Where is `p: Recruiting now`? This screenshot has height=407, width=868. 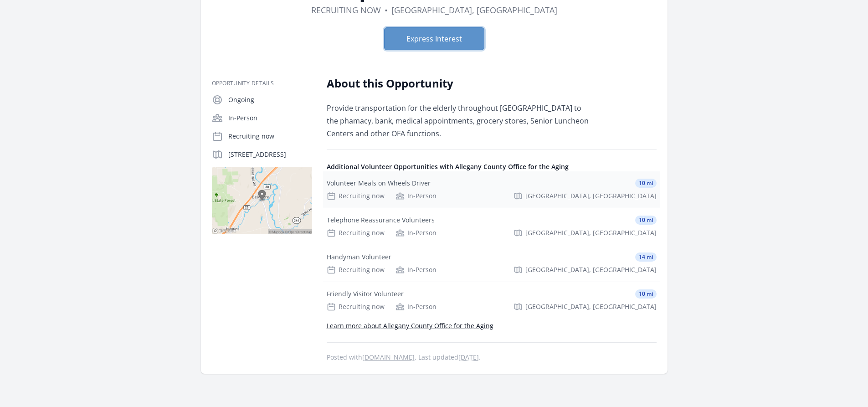
p: Recruiting now is located at coordinates (270, 136).